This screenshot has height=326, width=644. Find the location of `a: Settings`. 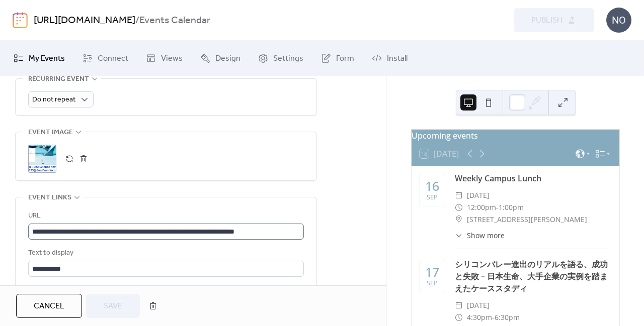

a: Settings is located at coordinates (281, 59).